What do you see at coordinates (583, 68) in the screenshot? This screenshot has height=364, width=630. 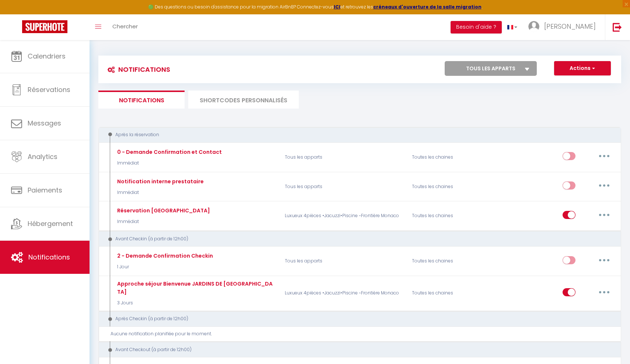 I see `button: Actions` at bounding box center [583, 68].